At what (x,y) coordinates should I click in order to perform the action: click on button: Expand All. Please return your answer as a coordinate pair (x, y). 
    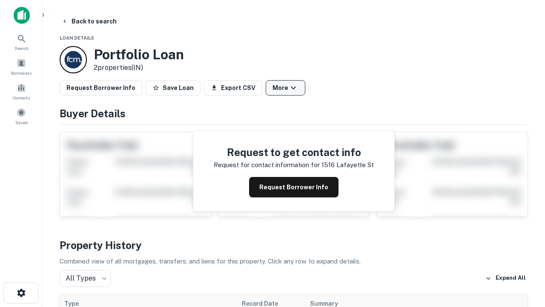
    Looking at the image, I should click on (506, 278).